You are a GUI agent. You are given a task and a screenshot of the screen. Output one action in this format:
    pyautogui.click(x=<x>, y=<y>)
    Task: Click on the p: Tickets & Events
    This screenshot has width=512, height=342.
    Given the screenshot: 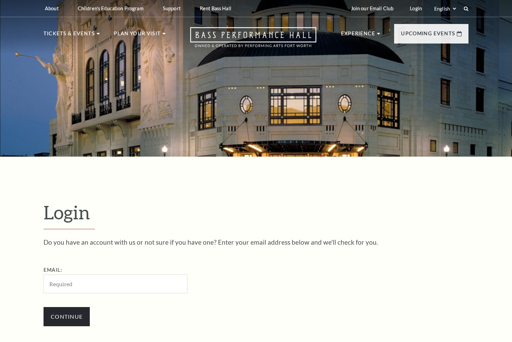 What is the action you would take?
    pyautogui.click(x=69, y=36)
    